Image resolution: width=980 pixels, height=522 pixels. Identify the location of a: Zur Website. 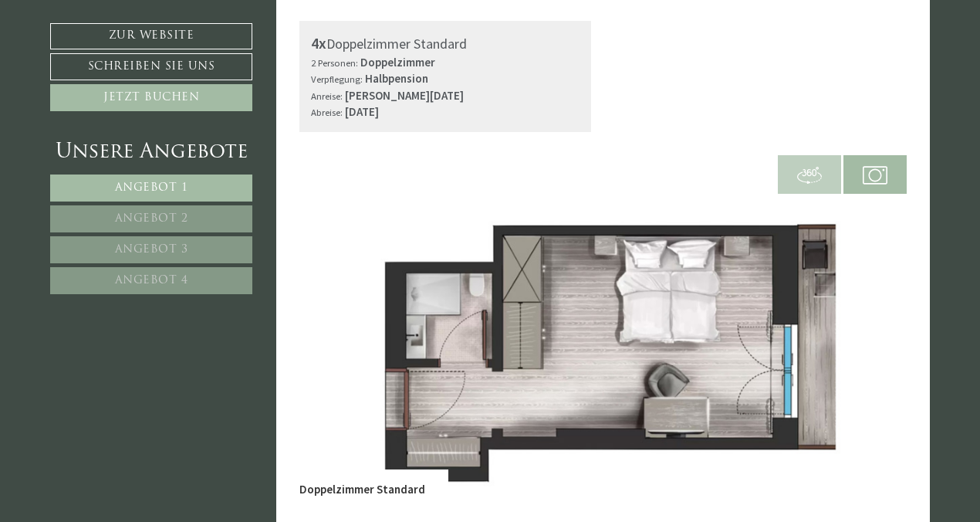
(151, 36).